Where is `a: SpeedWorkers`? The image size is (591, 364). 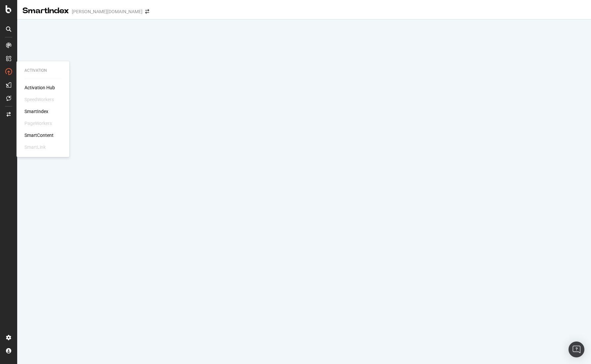
a: SpeedWorkers is located at coordinates (39, 99).